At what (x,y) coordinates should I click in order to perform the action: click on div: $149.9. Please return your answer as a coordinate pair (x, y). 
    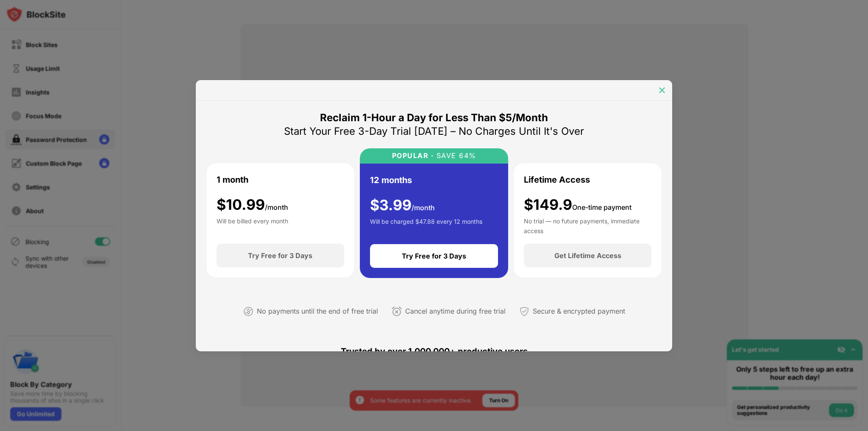
    Looking at the image, I should click on (577, 205).